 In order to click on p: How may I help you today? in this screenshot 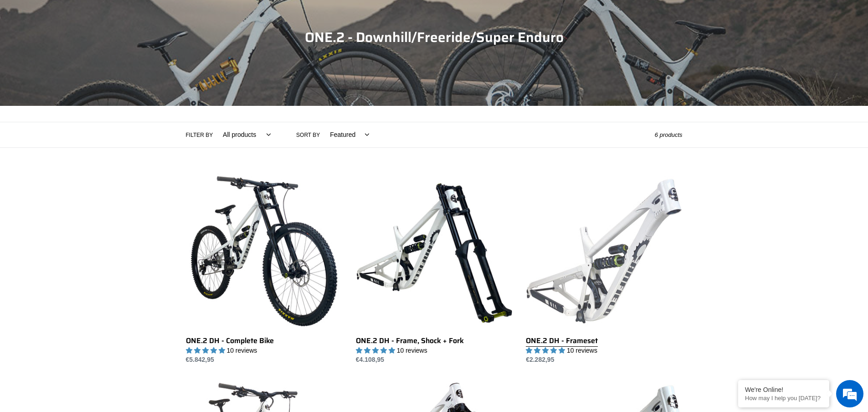, I will do `click(784, 397)`.